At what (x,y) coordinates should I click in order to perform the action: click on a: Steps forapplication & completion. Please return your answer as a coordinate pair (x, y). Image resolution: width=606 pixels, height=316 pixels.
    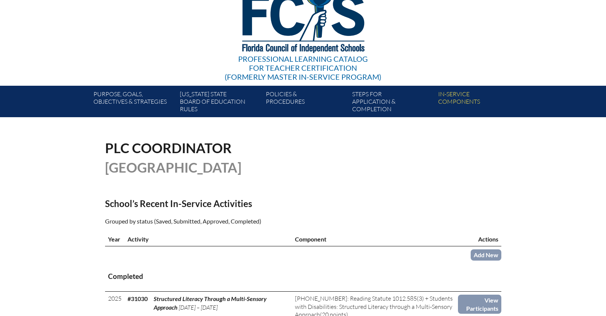
    Looking at the image, I should click on (392, 103).